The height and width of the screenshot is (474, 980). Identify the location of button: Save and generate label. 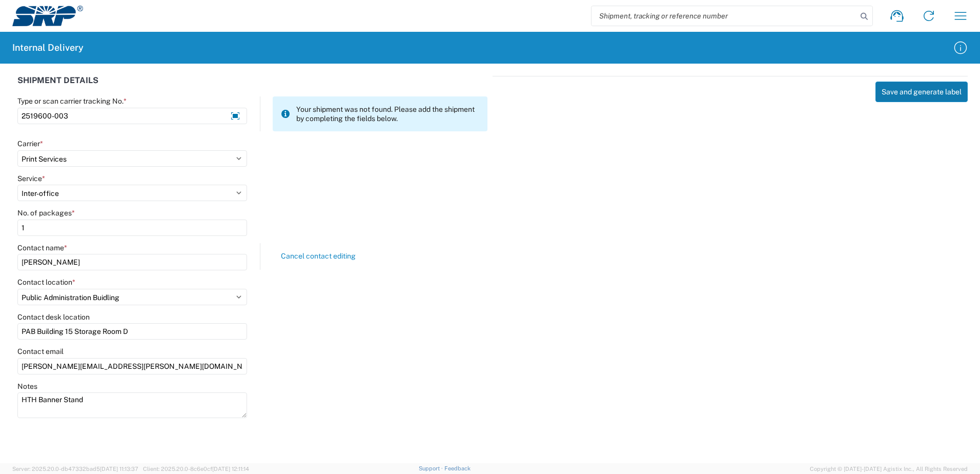
(922, 92).